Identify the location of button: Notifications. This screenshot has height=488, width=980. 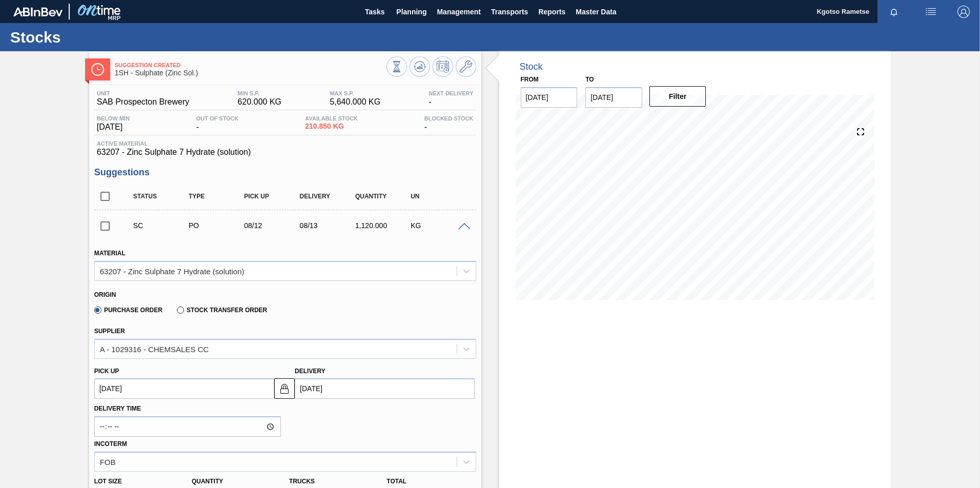
(894, 11).